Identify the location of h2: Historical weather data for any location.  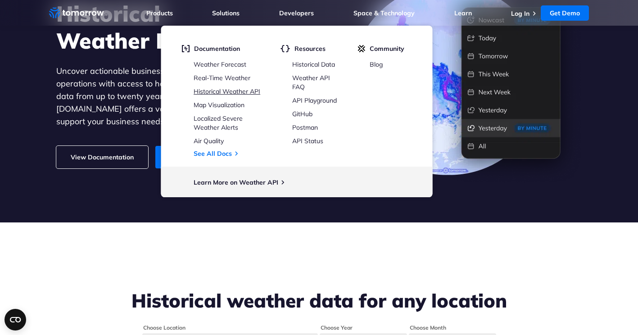
(319, 301).